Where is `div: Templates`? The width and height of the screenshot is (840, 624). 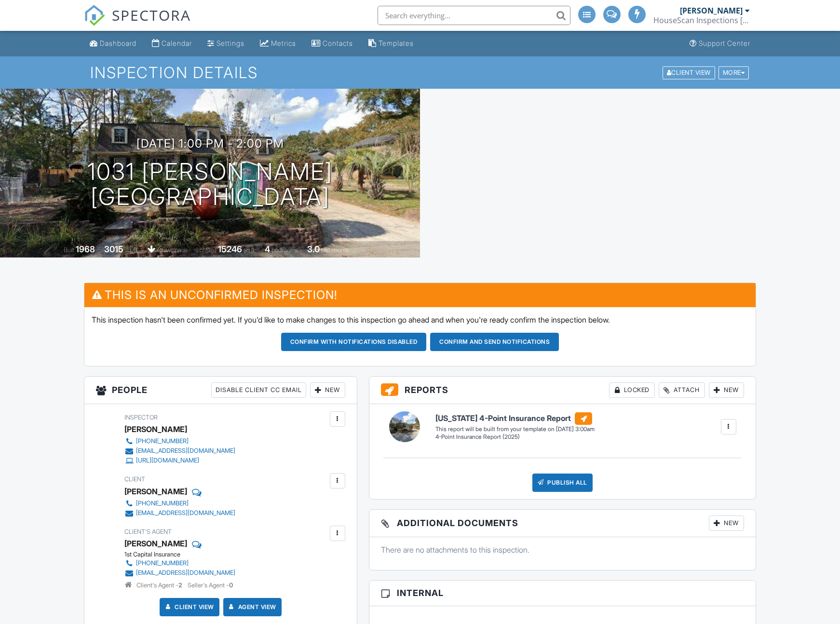 div: Templates is located at coordinates (396, 43).